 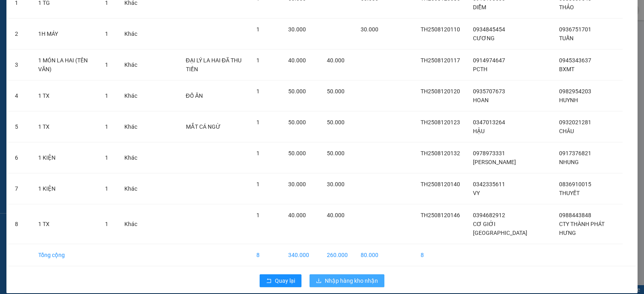 I want to click on span: DIỄM, so click(x=479, y=7).